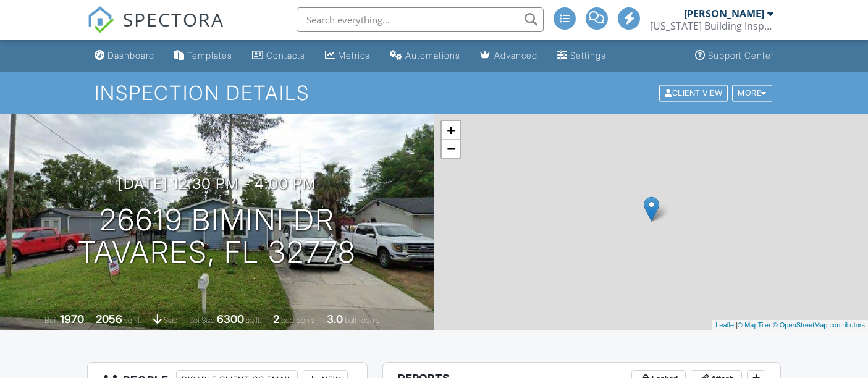 This screenshot has height=378, width=868. What do you see at coordinates (132, 320) in the screenshot?
I see `span: sq. ft.` at bounding box center [132, 320].